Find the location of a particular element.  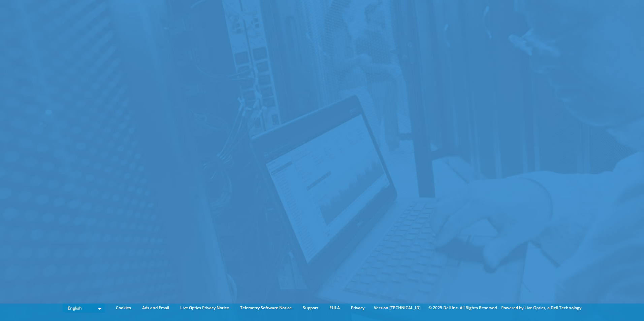

li: © 2025 Dell Inc. All Rights Reserved is located at coordinates (462, 308).